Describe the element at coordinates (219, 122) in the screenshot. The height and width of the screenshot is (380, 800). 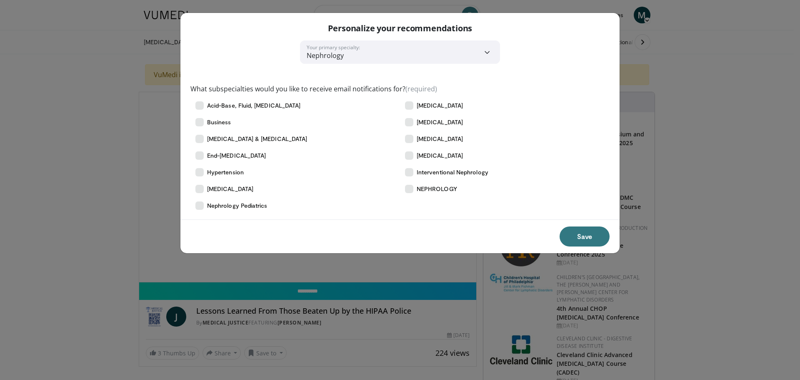
I see `span: Business` at that location.